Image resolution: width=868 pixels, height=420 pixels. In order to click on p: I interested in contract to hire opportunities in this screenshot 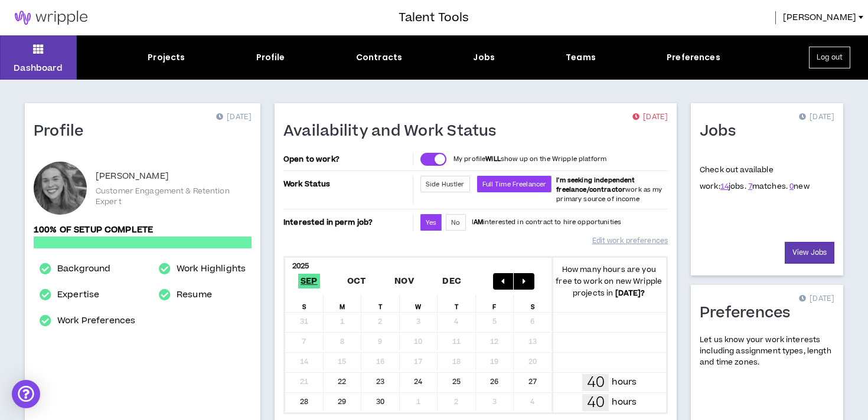, I will do `click(546, 222)`.